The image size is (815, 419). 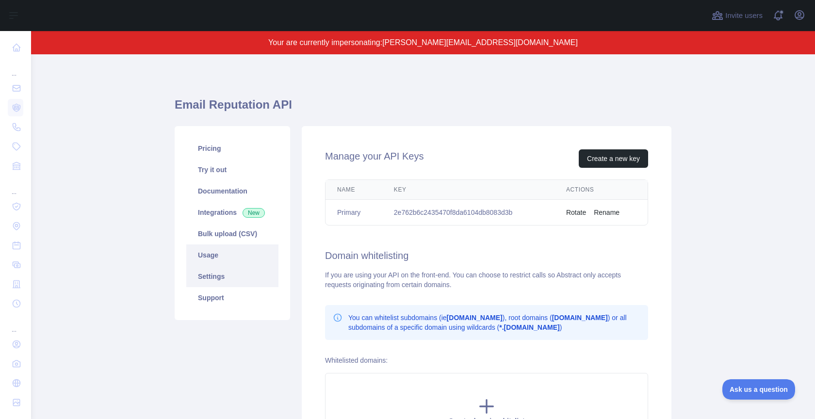 I want to click on td: Primary, so click(x=354, y=212).